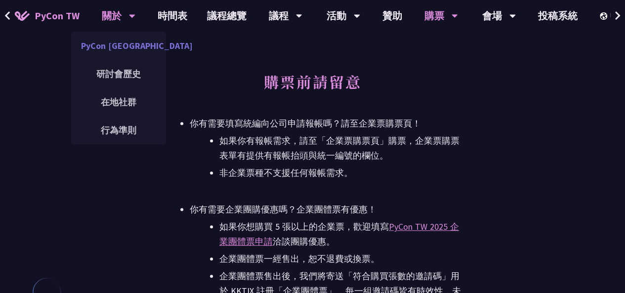 This screenshot has width=625, height=293. What do you see at coordinates (57, 16) in the screenshot?
I see `span: PyCon TW` at bounding box center [57, 16].